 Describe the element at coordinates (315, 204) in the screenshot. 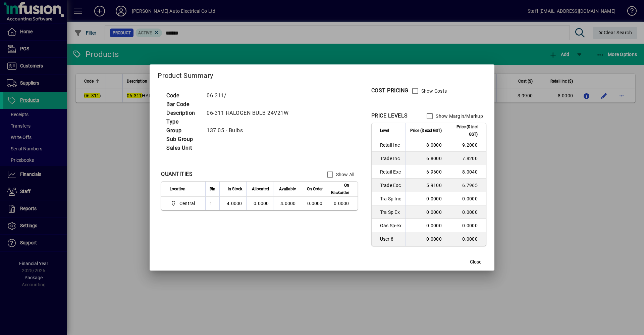

I see `span: 0.0000` at that location.